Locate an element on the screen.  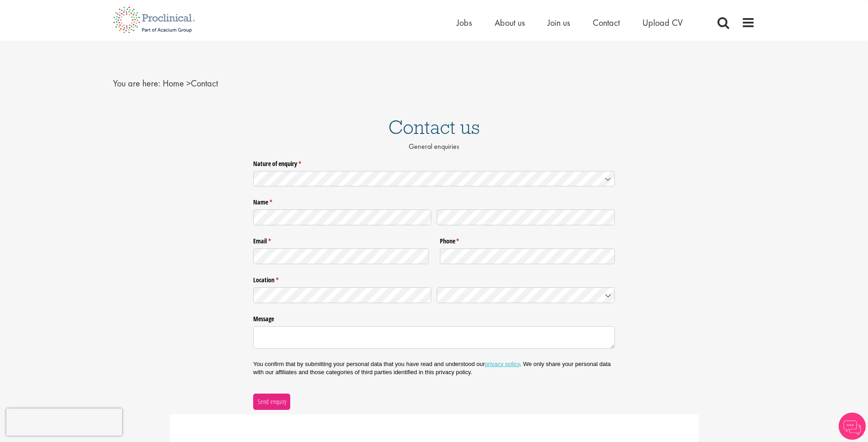
label: Nature of enquiry is located at coordinates (434, 162).